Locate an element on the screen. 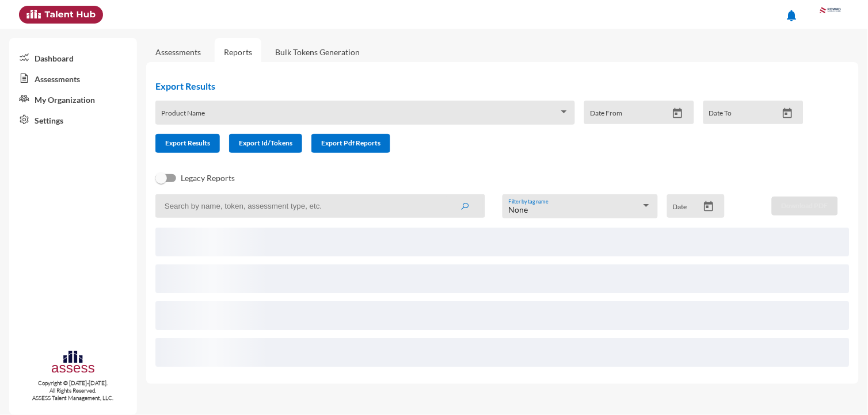 This screenshot has height=415, width=868. button: Export Id/Tokens is located at coordinates (265, 143).